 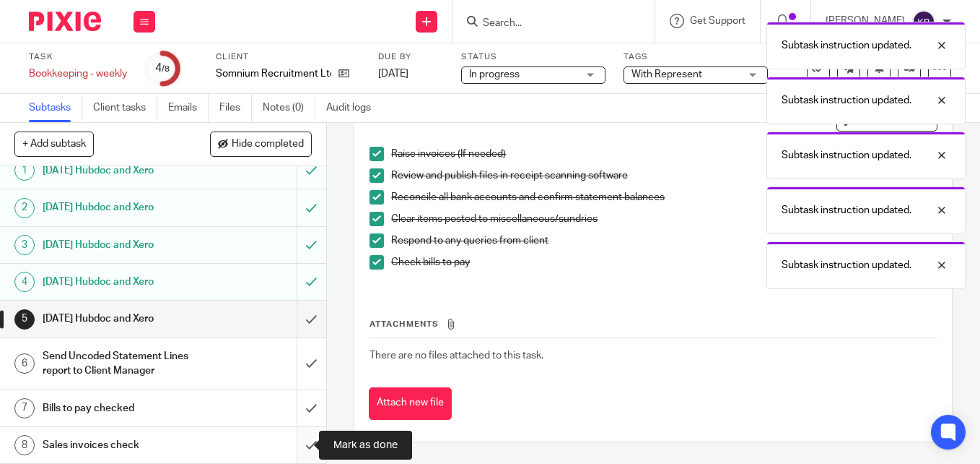 I want to click on label: Client, so click(x=288, y=57).